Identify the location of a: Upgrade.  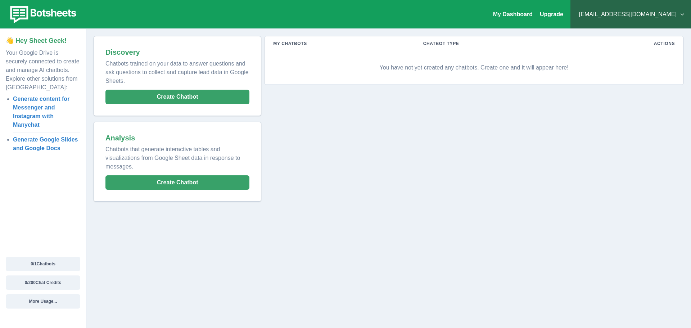
(551, 14).